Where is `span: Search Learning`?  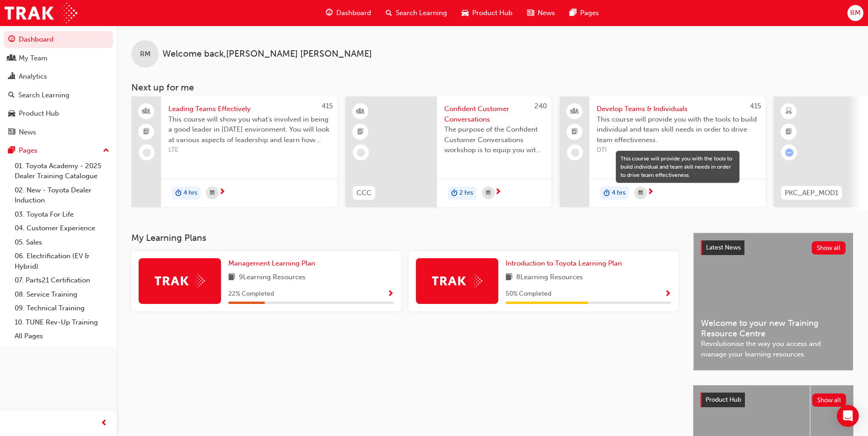
span: Search Learning is located at coordinates (422, 12).